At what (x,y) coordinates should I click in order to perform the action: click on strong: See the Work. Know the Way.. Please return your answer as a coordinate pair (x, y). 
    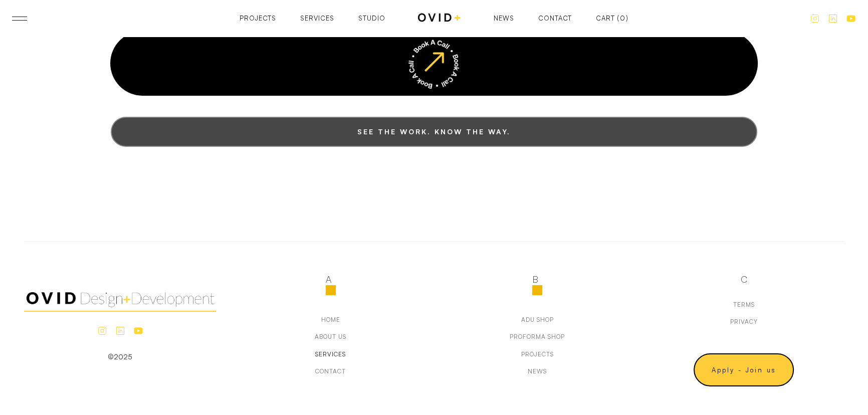
    Looking at the image, I should click on (434, 132).